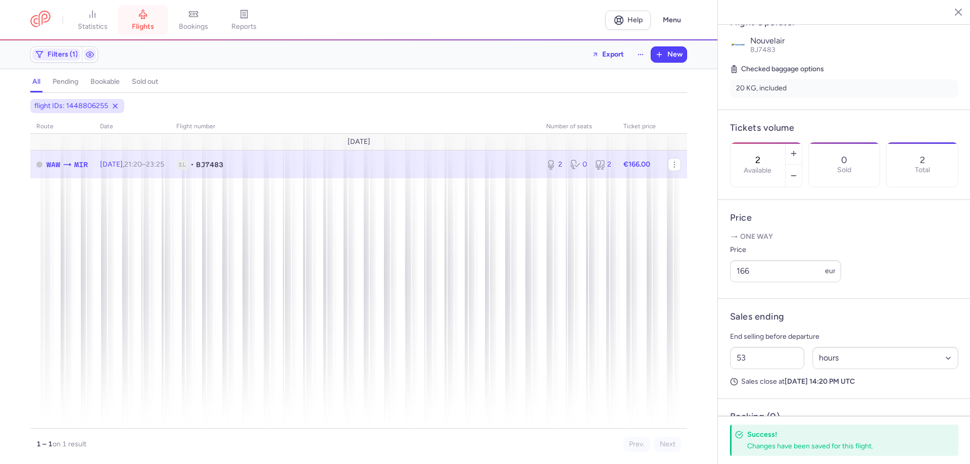 Image resolution: width=970 pixels, height=464 pixels. I want to click on strong: 1 – 1, so click(44, 444).